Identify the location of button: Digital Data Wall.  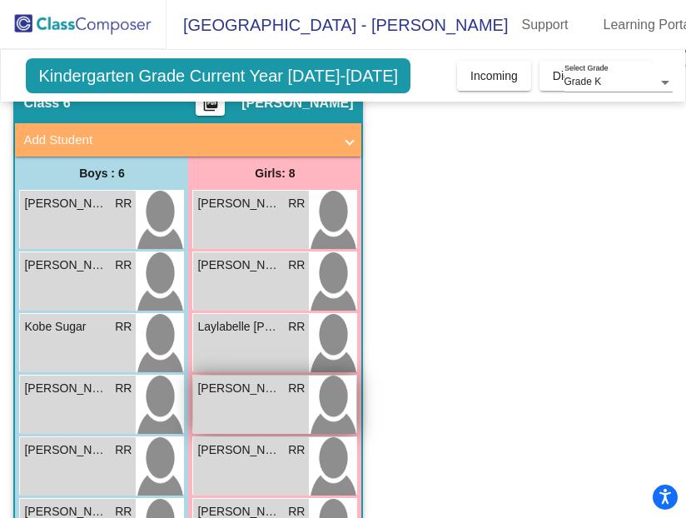
(595, 76).